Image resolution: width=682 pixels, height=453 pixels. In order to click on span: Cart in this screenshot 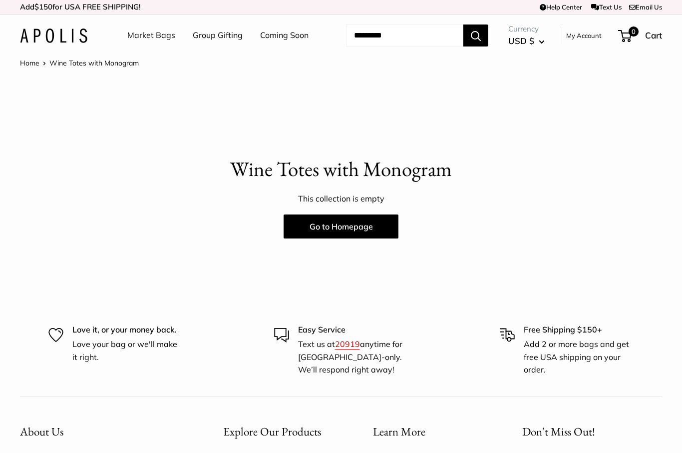, I will do `click(654, 35)`.